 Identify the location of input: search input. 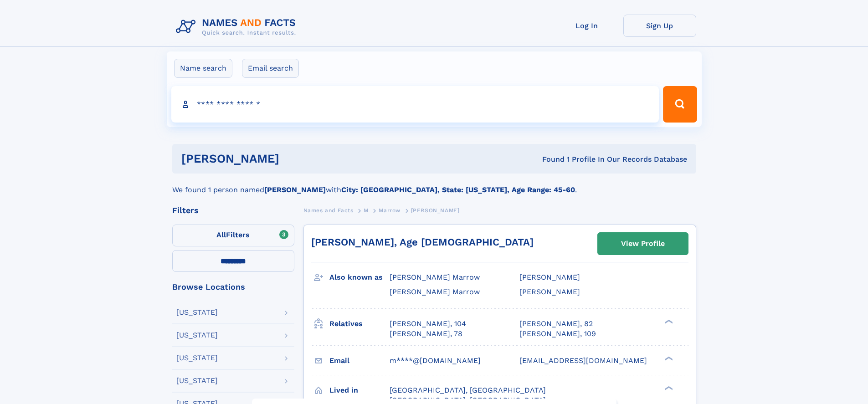
(415, 104).